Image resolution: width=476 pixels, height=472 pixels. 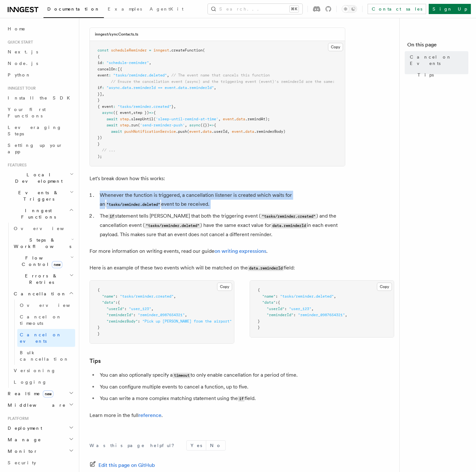 I want to click on span: 'sleep-until-remind-at-time', so click(x=187, y=119).